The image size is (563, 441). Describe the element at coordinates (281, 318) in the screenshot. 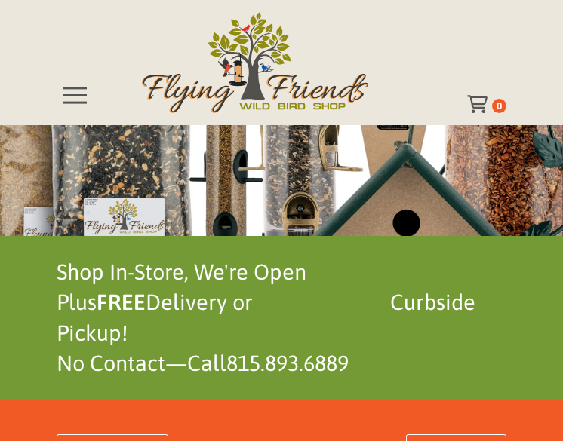

I see `p: Shop In-Store, We're Open Plus Delivery or Curbside Pickup! No Contact—Call` at that location.